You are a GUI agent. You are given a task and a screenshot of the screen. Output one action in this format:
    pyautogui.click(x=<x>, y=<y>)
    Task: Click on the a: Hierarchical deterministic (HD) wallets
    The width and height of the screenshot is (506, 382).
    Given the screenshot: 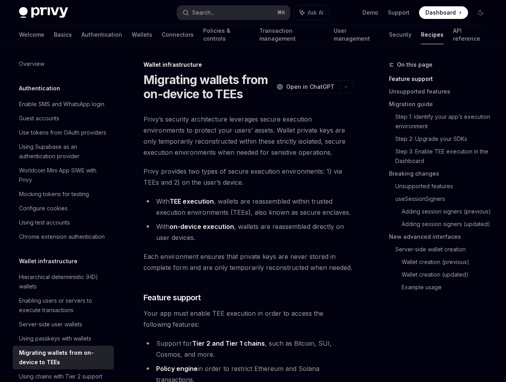 What is the action you would take?
    pyautogui.click(x=63, y=282)
    